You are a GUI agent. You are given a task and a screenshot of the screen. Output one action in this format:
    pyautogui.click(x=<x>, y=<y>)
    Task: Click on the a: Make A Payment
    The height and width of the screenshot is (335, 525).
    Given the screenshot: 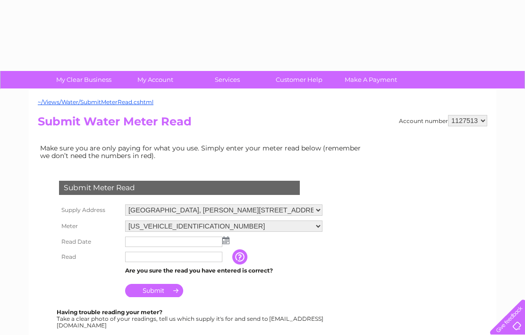 What is the action you would take?
    pyautogui.click(x=371, y=79)
    